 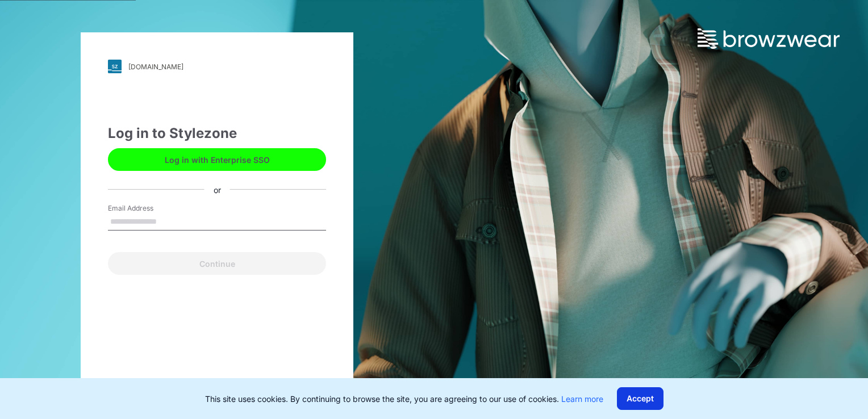 What do you see at coordinates (768, 39) in the screenshot?
I see `img: browzwear-logo.73288ffb.svg` at bounding box center [768, 39].